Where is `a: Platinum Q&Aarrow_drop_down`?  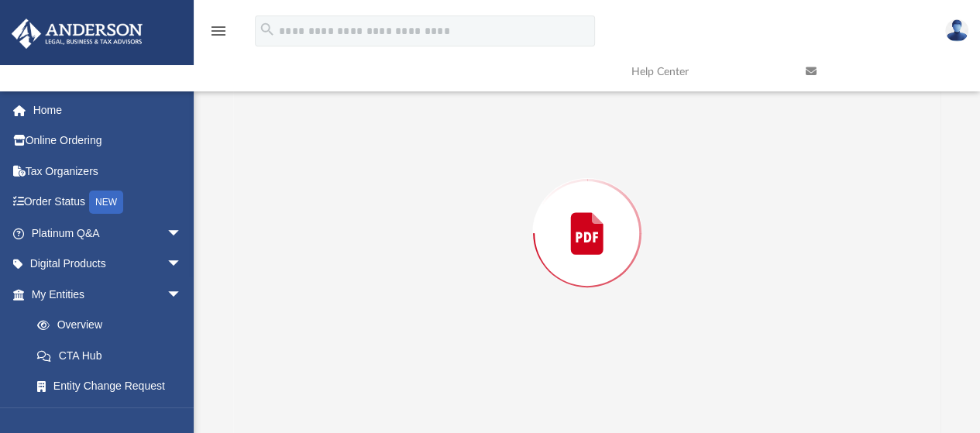 a: Platinum Q&Aarrow_drop_down is located at coordinates (107, 233).